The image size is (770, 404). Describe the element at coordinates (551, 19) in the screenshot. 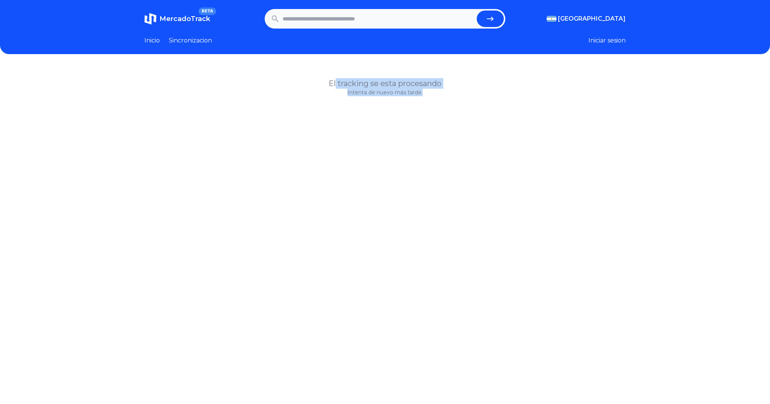

I see `img: Argentina` at that location.